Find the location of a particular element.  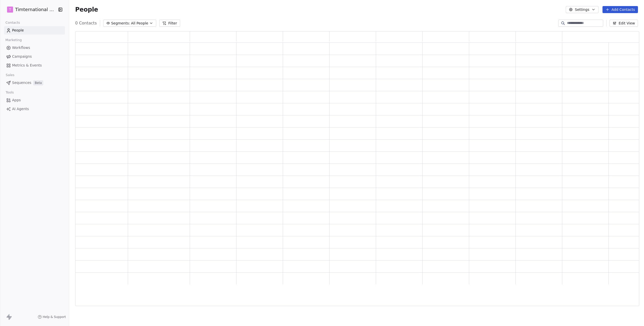

button: Edit View is located at coordinates (623, 23).